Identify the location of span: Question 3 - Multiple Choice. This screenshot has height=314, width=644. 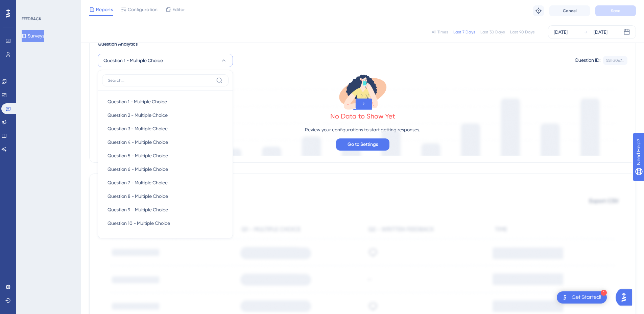
(138, 129).